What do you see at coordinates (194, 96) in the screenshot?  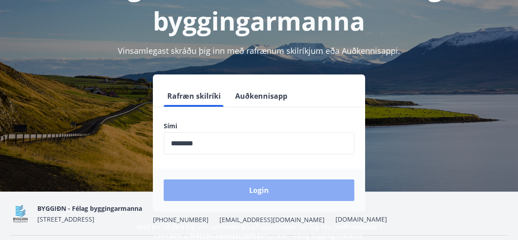 I see `button: Rafræn skilríki` at bounding box center [194, 96].